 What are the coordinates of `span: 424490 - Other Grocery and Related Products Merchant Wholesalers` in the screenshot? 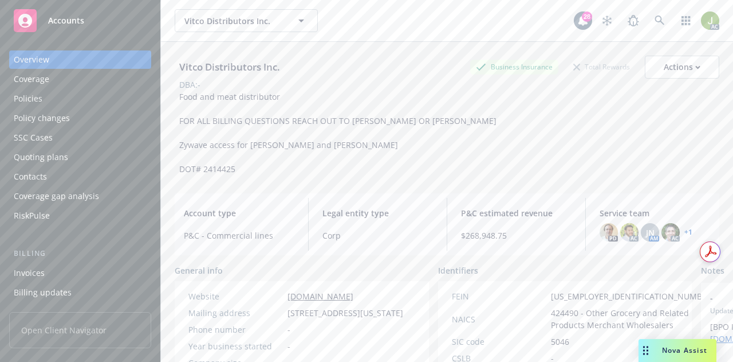 It's located at (633, 319).